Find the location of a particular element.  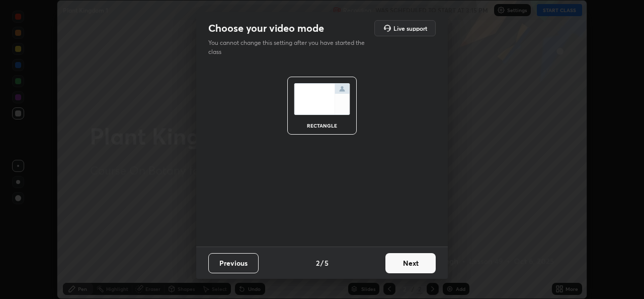

div: rectangle is located at coordinates (322, 126).